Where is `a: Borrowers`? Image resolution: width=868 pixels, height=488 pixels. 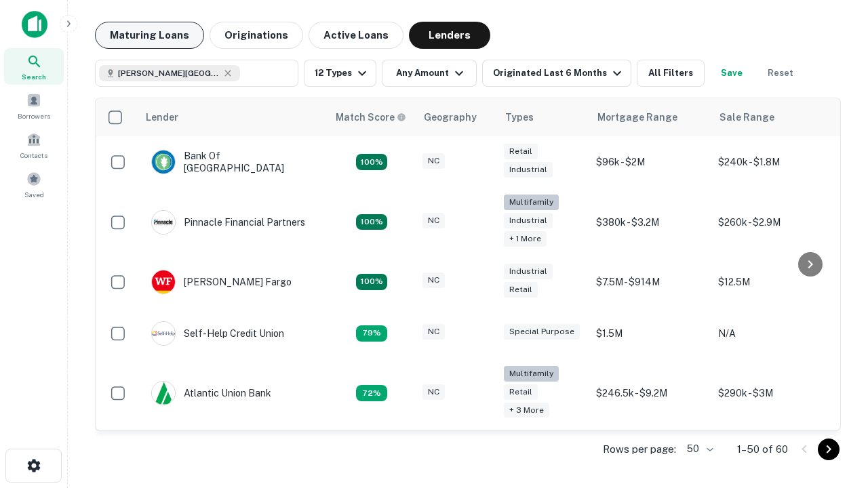
a: Borrowers is located at coordinates (34, 106).